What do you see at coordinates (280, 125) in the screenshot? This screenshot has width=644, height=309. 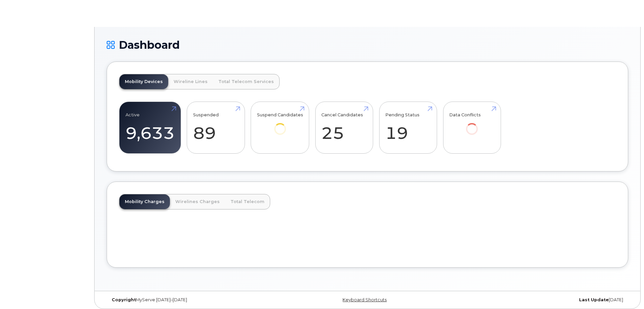 I see `a: Suspend Candidates` at bounding box center [280, 125].